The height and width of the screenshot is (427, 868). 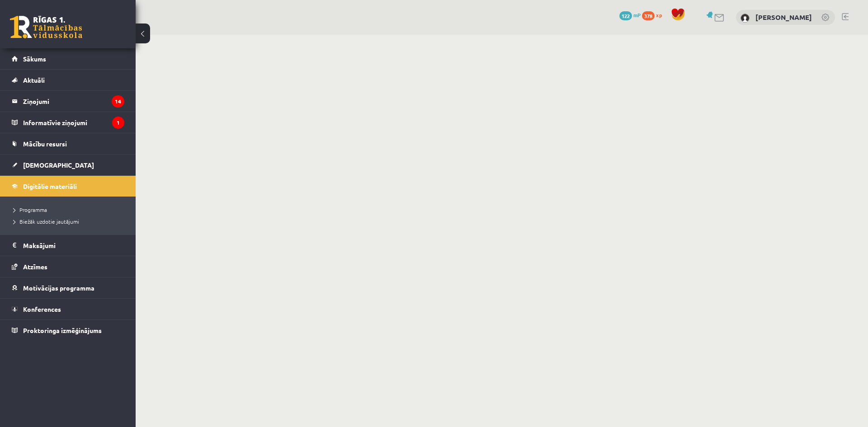 What do you see at coordinates (34, 80) in the screenshot?
I see `span: Aktuāli` at bounding box center [34, 80].